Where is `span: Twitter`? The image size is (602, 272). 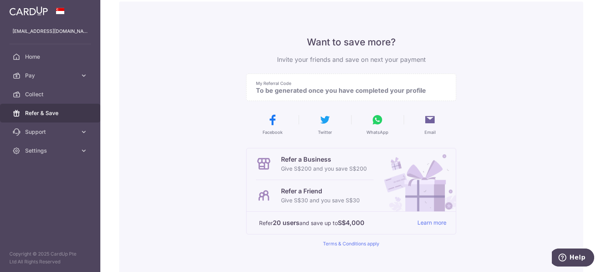
span: Twitter is located at coordinates (325, 132).